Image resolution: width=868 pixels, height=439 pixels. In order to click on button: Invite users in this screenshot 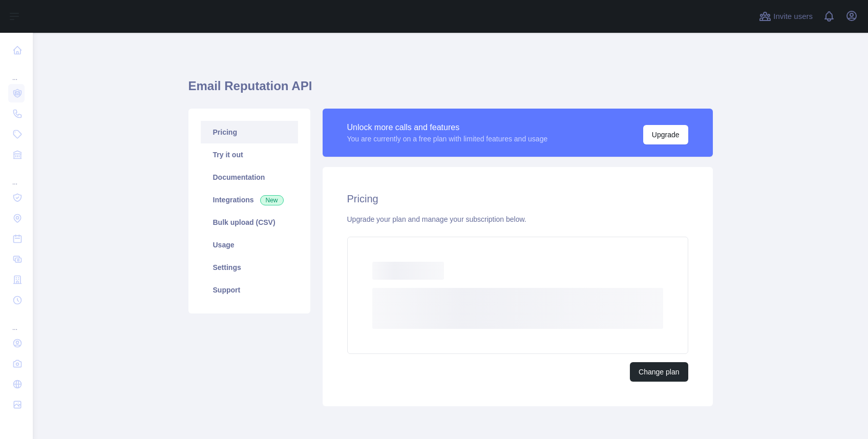, I will do `click(786, 16)`.